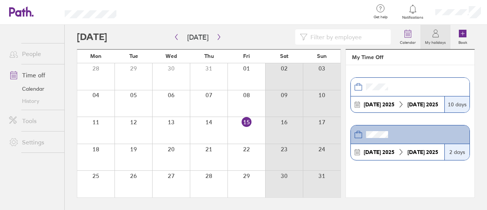 This screenshot has height=210, width=487. Describe the element at coordinates (96, 56) in the screenshot. I see `span: Mon` at that location.